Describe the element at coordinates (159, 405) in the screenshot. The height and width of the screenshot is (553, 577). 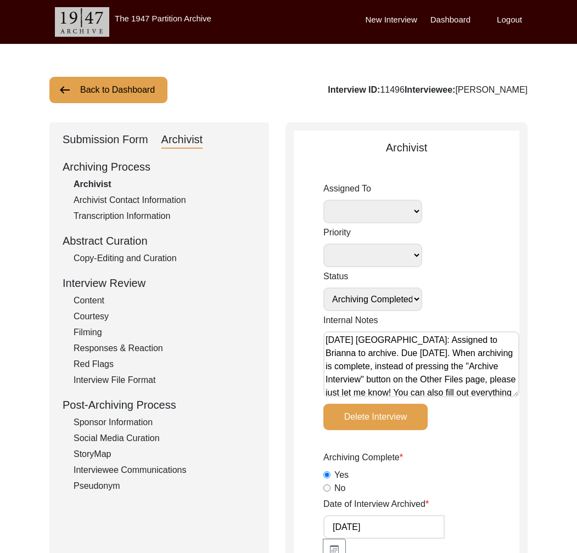
I see `div: Post-Archiving Process` at that location.